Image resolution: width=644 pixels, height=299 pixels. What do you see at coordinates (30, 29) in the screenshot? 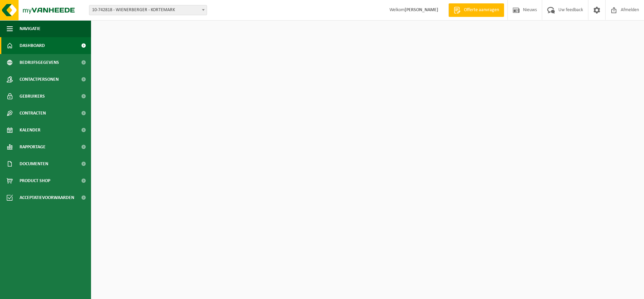
I see `span: Navigatie` at bounding box center [30, 29].